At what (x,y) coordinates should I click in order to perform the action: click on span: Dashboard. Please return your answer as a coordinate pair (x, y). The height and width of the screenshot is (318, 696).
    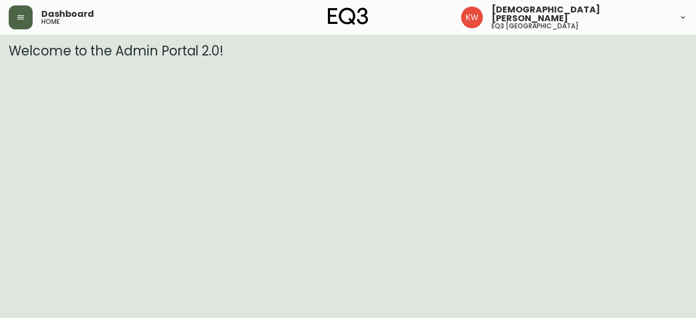
    Looking at the image, I should click on (67, 14).